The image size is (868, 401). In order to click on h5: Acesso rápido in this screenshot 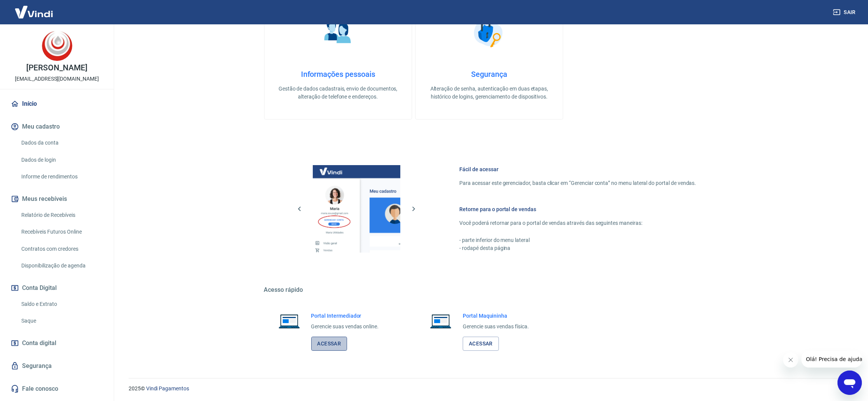, I will do `click(489, 290)`.